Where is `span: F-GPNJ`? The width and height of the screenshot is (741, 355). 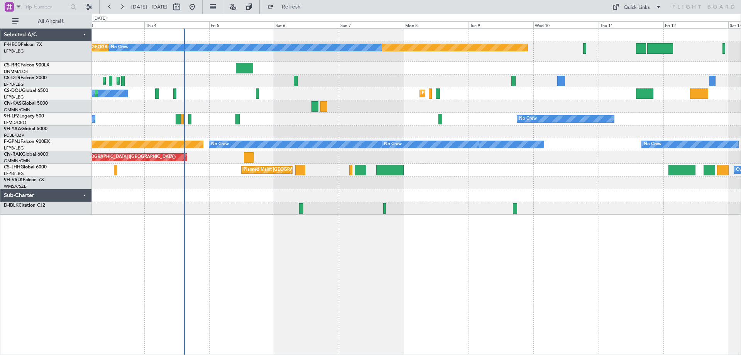
span: F-GPNJ is located at coordinates (12, 142).